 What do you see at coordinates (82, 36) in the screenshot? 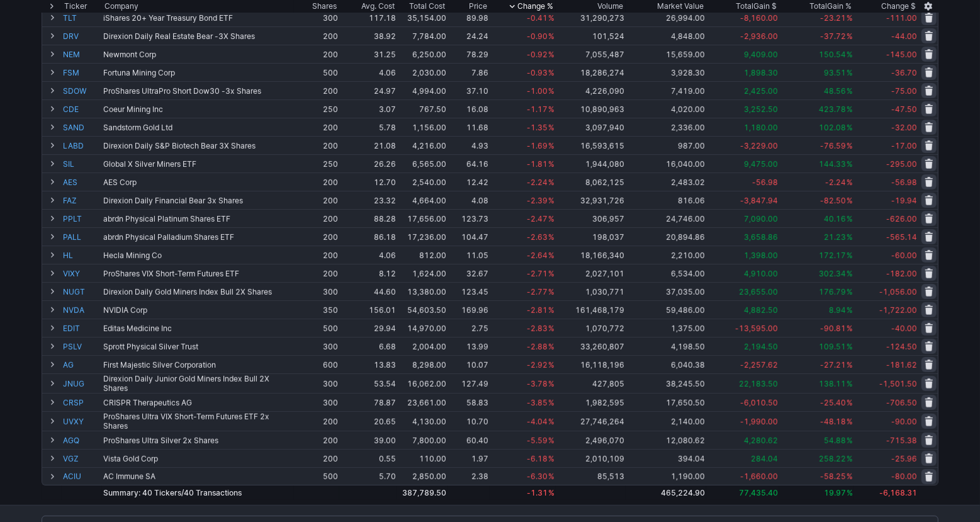
I see `a: DRV` at bounding box center [82, 36].